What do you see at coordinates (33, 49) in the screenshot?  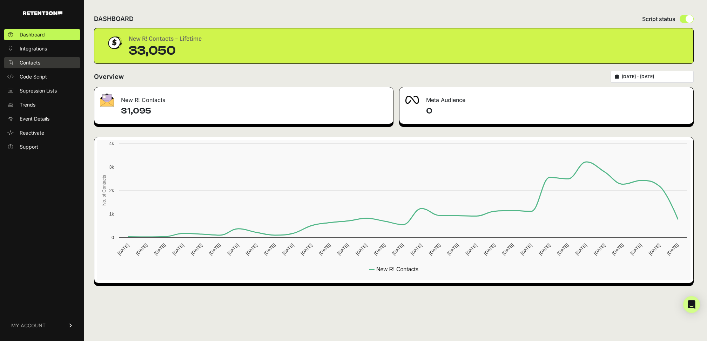 I see `span: Integrations` at bounding box center [33, 49].